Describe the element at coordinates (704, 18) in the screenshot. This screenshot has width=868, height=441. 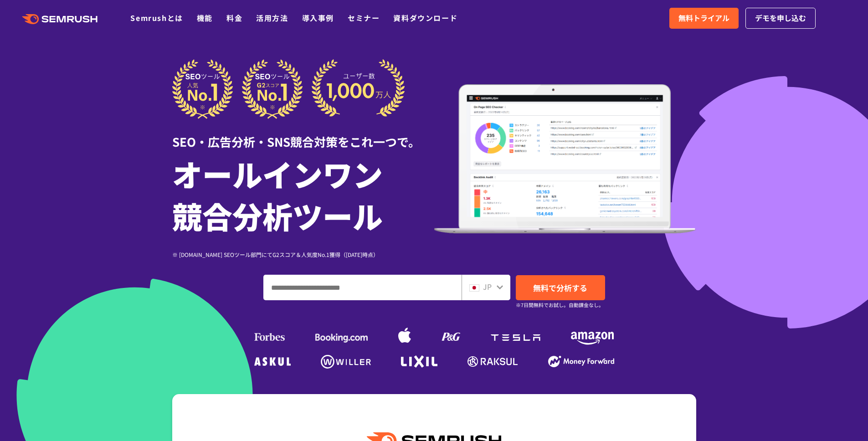
I see `span: 無料トライアル` at that location.